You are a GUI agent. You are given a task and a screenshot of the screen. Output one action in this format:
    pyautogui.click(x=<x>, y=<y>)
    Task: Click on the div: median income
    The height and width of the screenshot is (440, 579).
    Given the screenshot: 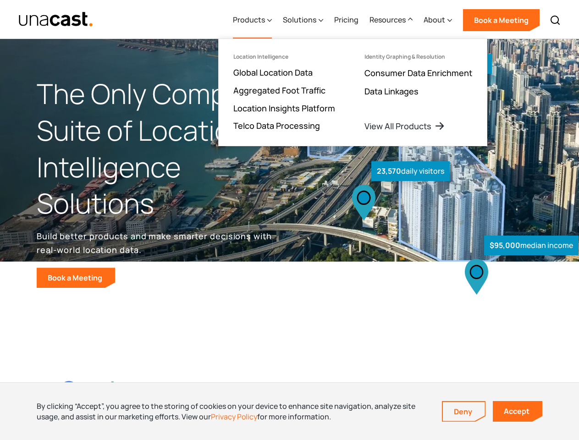 What is the action you would take?
    pyautogui.click(x=532, y=245)
    